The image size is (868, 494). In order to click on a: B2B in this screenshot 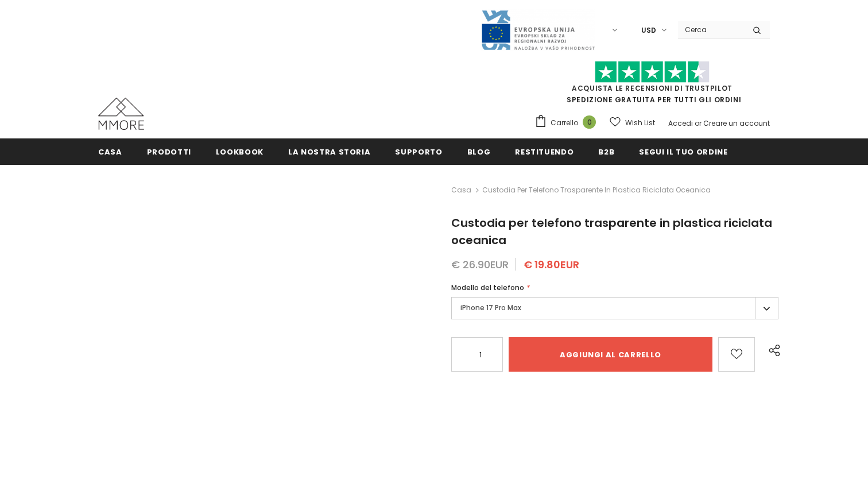, I will do `click(606, 151)`.